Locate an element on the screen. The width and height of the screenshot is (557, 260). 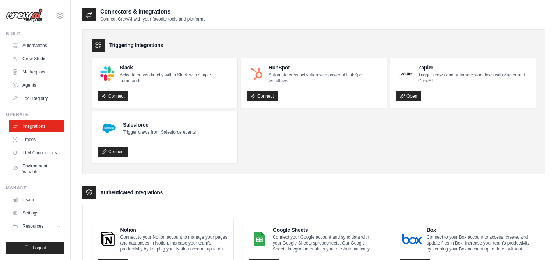
button: Logout is located at coordinates (35, 248).